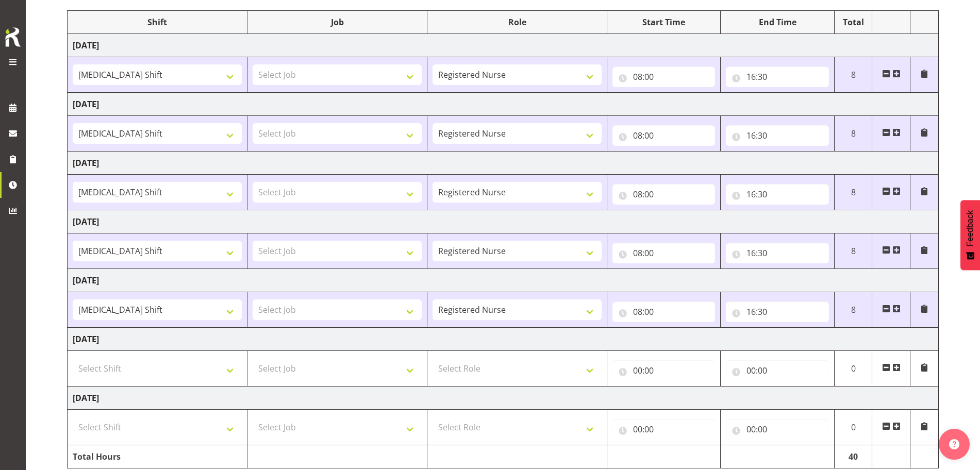  Describe the element at coordinates (157, 22) in the screenshot. I see `div: Shift` at that location.